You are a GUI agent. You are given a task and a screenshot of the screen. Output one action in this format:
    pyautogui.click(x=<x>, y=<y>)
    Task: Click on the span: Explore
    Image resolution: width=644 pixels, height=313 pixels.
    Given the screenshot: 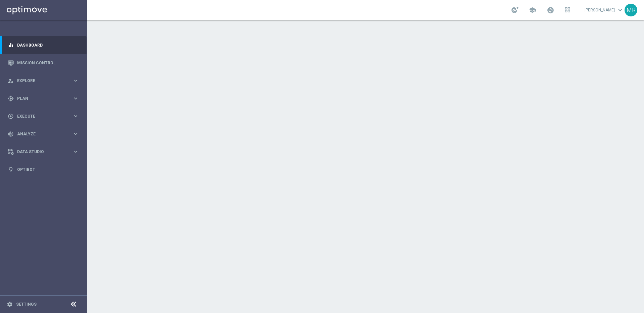 What is the action you would take?
    pyautogui.click(x=45, y=81)
    